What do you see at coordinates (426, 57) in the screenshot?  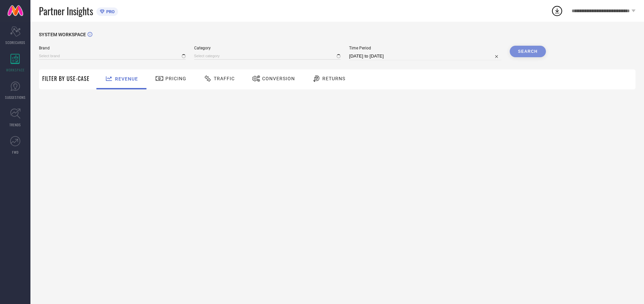 I see `input: Select time period` at bounding box center [426, 57].